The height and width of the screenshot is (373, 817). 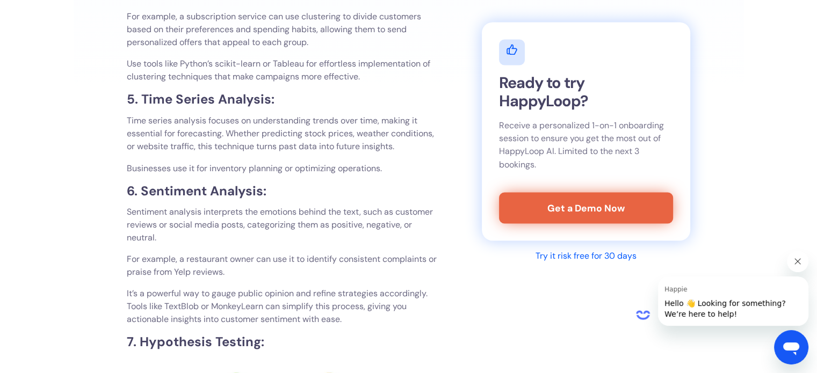 I want to click on div: Happie says "Hello 👋 Looking for something? We’re here to help!". Open messaging window to contin..., so click(x=720, y=288).